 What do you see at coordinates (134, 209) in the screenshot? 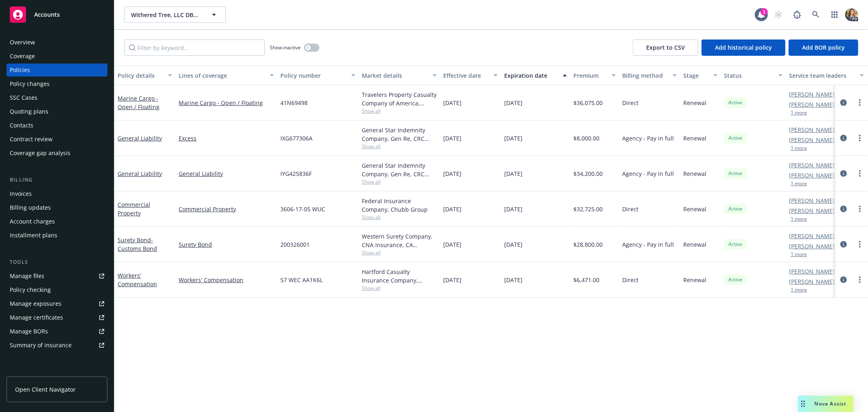
I see `a: Commercial Property` at bounding box center [134, 209].